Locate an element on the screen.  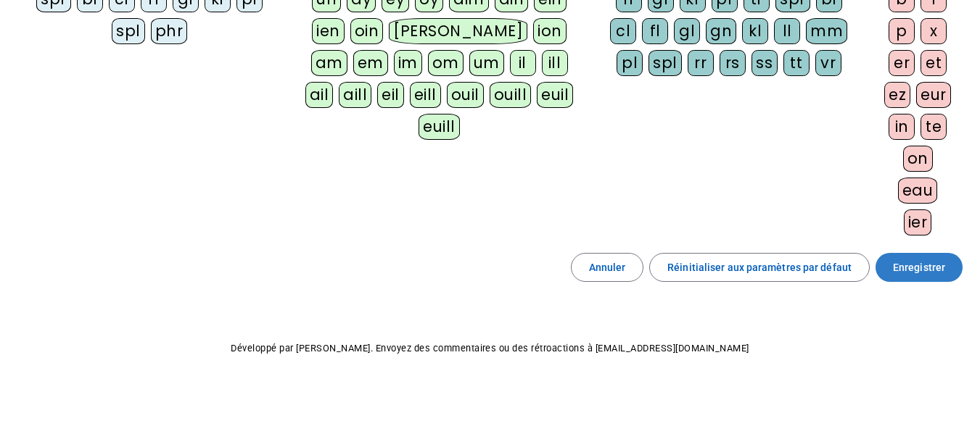
button: Annuler is located at coordinates (607, 267).